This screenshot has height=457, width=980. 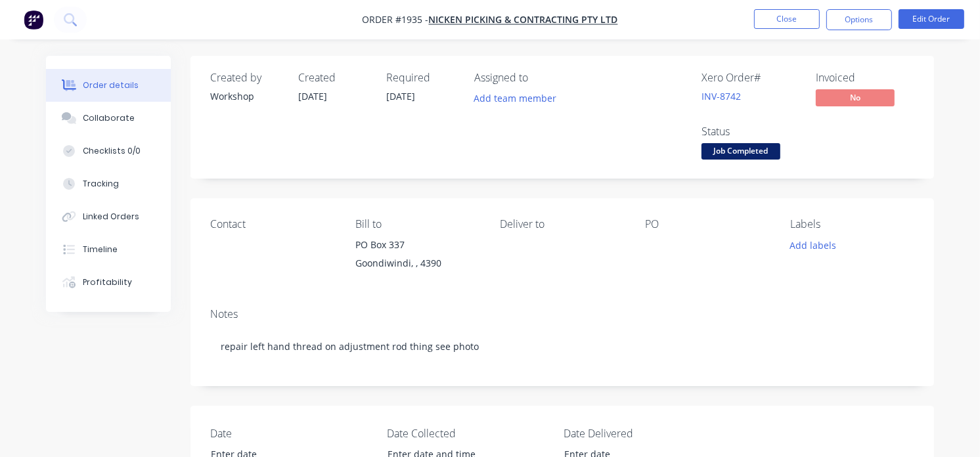 What do you see at coordinates (395, 20) in the screenshot?
I see `span: Order #1935 -` at bounding box center [395, 20].